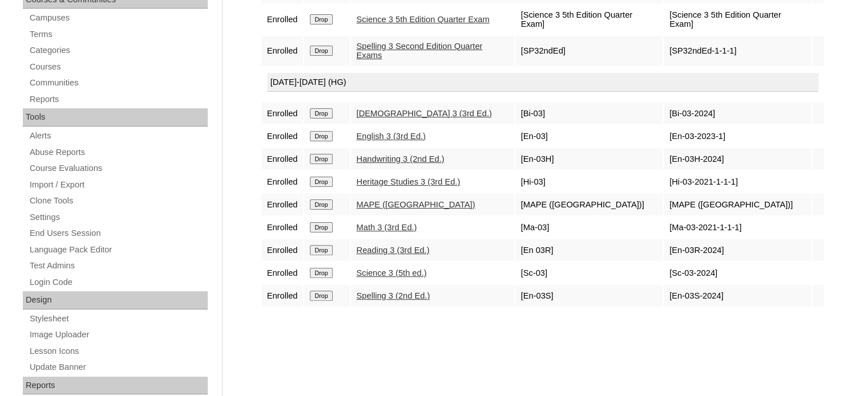 Image resolution: width=868 pixels, height=396 pixels. Describe the element at coordinates (589, 227) in the screenshot. I see `td: [Ma-03]` at that location.